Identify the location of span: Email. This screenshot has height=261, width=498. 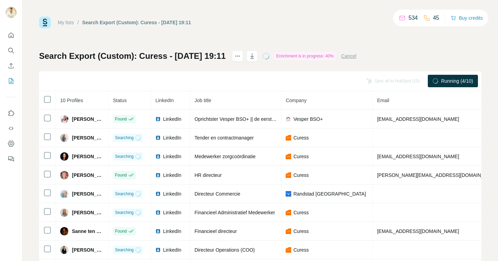
(383, 100).